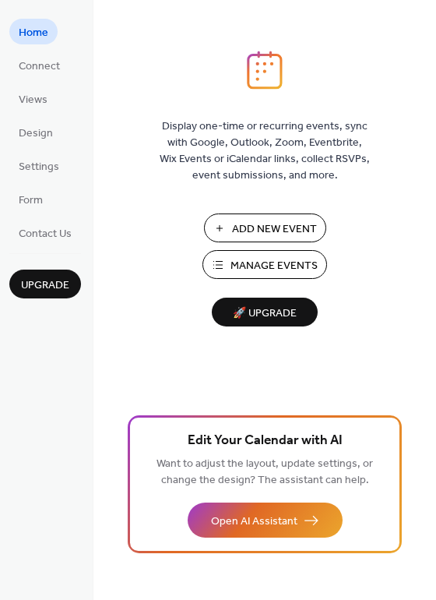 This screenshot has height=600, width=436. What do you see at coordinates (39, 66) in the screenshot?
I see `span: Connect` at bounding box center [39, 66].